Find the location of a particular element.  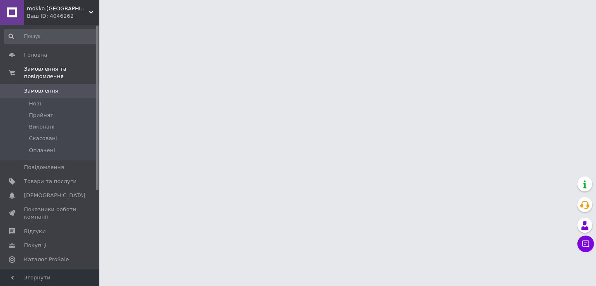

span: mokko.ukraine is located at coordinates (58, 9).